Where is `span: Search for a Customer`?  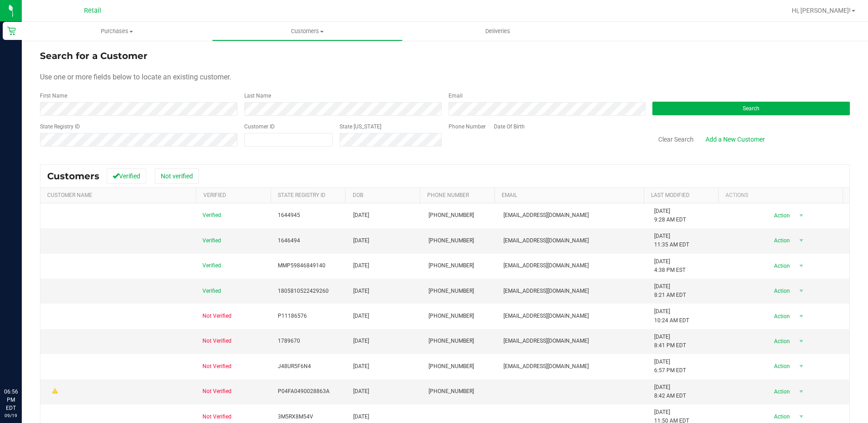
span: Search for a Customer is located at coordinates (94, 56).